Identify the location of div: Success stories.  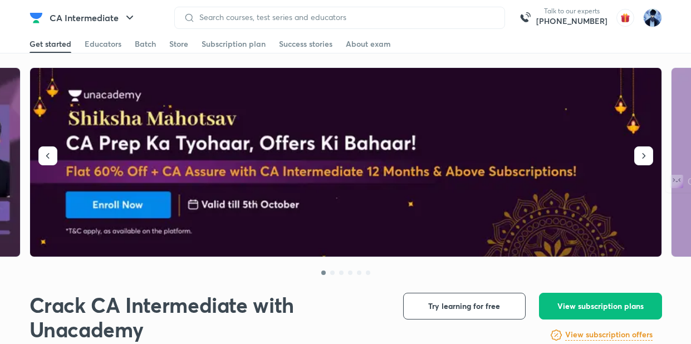
(306, 44).